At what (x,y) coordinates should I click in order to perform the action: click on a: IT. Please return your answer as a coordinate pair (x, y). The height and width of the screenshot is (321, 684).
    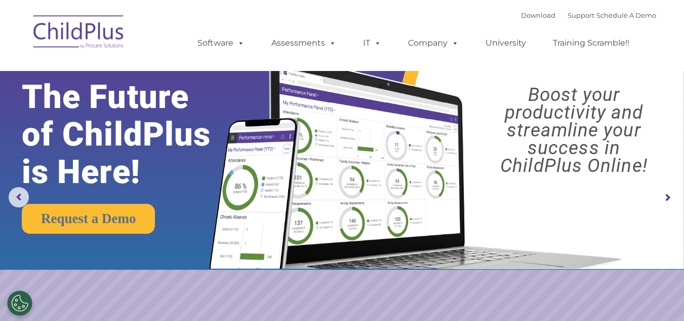
    Looking at the image, I should click on (372, 43).